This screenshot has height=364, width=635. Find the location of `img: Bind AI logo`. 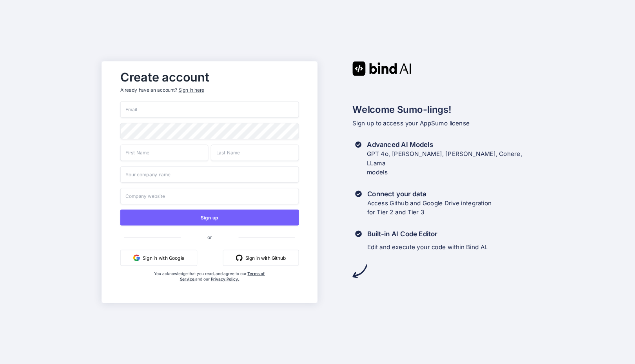

img: Bind AI logo is located at coordinates (382, 68).